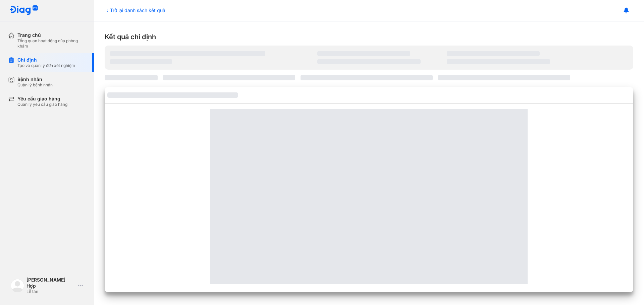  I want to click on div: Bệnh nhân, so click(35, 79).